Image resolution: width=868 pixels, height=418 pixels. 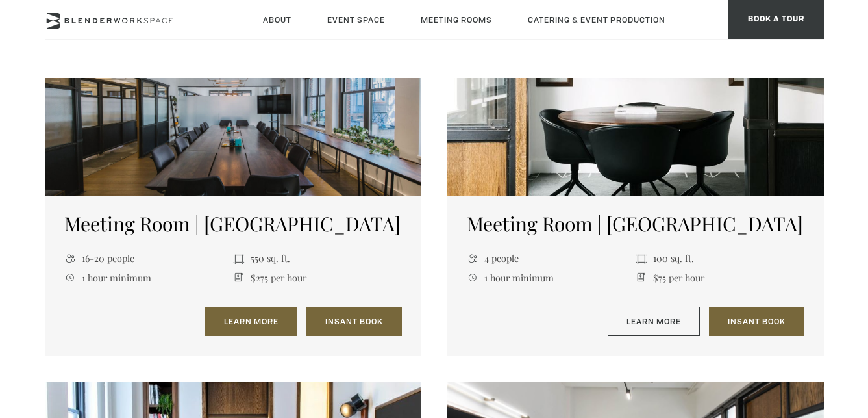 I want to click on li: $275 per hour, so click(x=318, y=277).